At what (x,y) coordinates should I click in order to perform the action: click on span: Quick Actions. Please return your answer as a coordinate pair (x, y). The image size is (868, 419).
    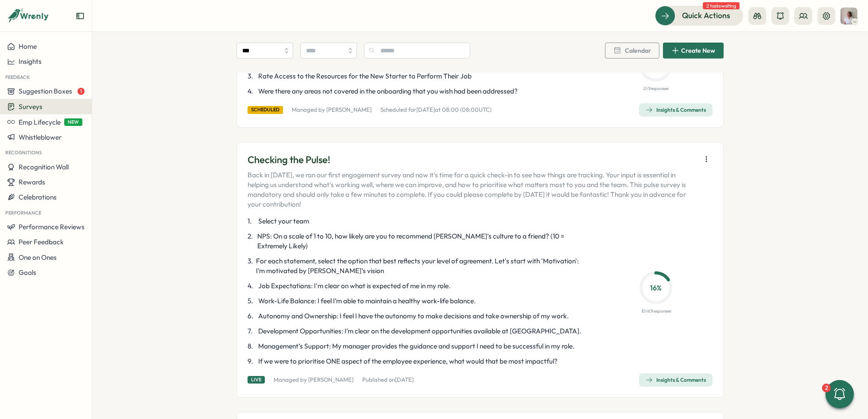
    Looking at the image, I should click on (706, 15).